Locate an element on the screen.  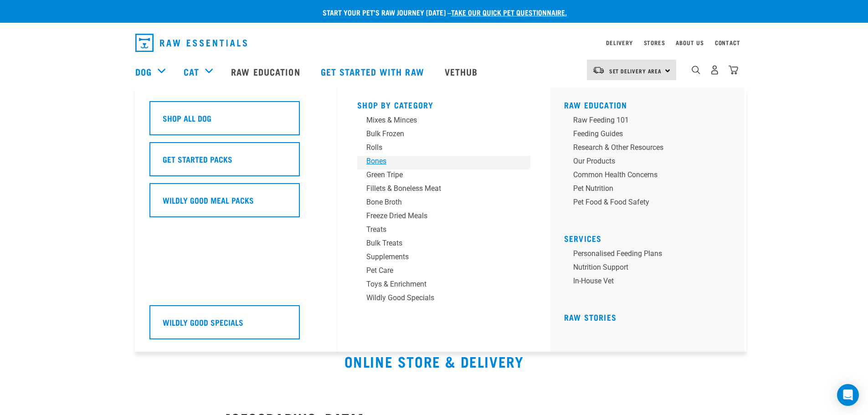
h5: Shop By Category is located at coordinates (444, 104).